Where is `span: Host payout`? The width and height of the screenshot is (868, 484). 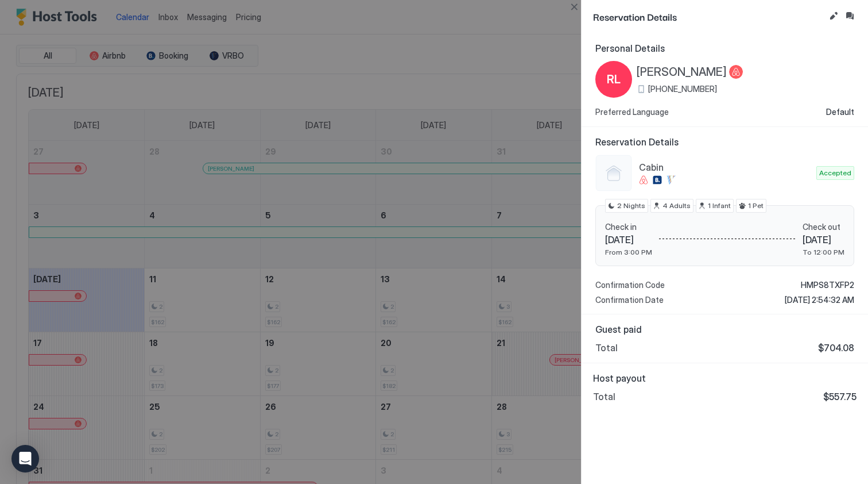 span: Host payout is located at coordinates (724, 378).